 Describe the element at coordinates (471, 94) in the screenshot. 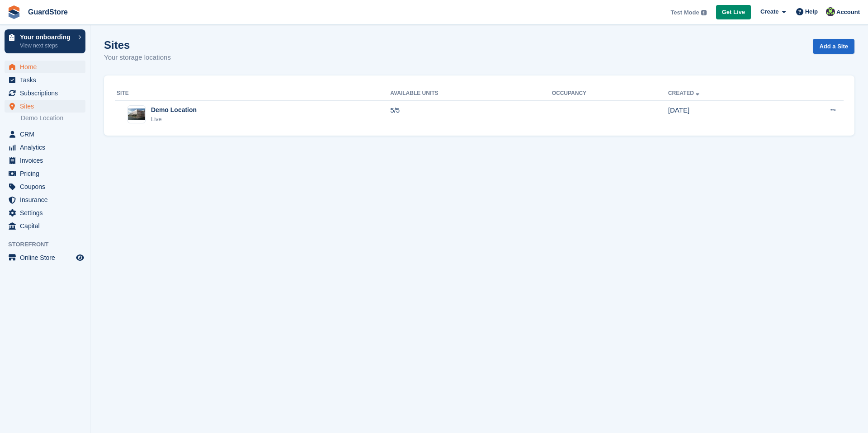

I see `th: Available Units` at that location.